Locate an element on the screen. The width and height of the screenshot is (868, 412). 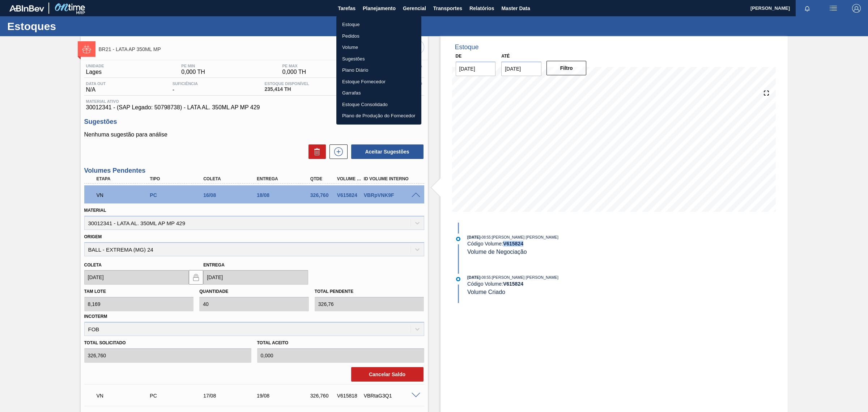
li: Estoque is located at coordinates (379, 25).